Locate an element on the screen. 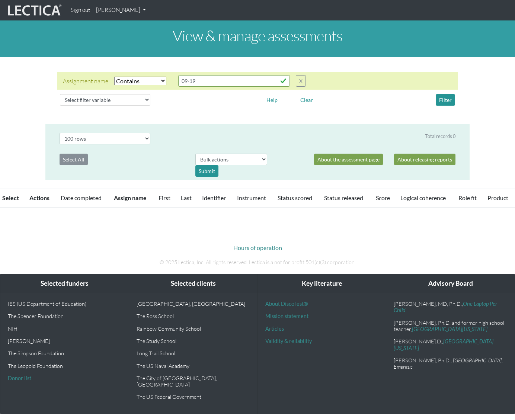  th: Actions is located at coordinates (40, 198).